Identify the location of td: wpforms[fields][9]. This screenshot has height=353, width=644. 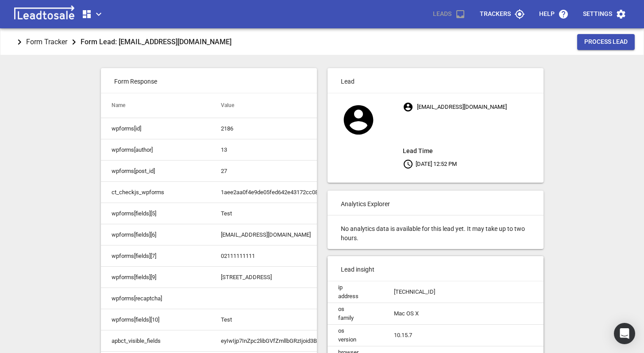
(156, 278).